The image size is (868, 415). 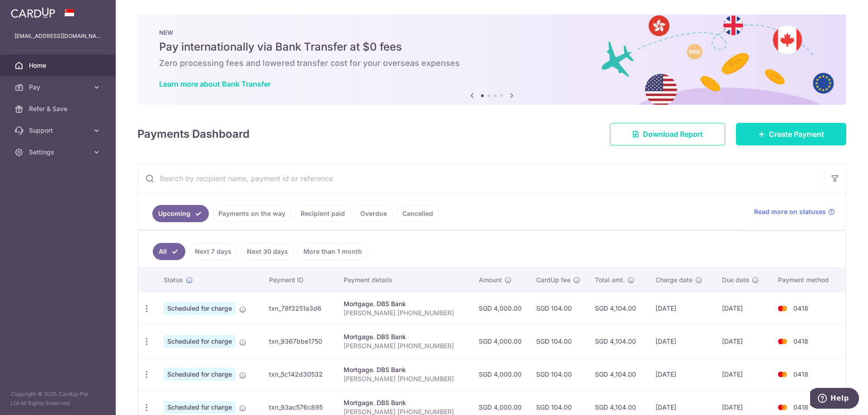 I want to click on a: Next 30 days, so click(x=267, y=252).